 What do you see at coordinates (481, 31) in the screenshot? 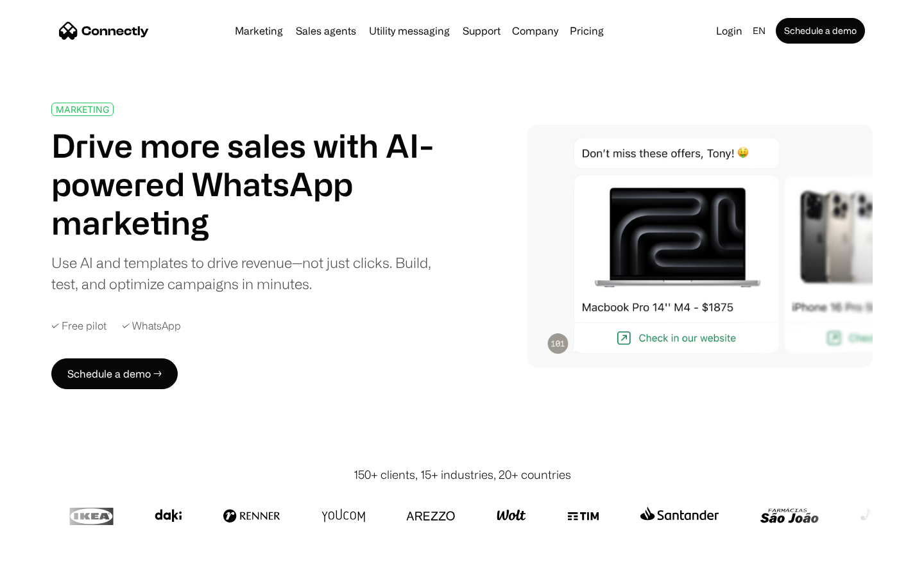
I see `a: Support` at bounding box center [481, 31].